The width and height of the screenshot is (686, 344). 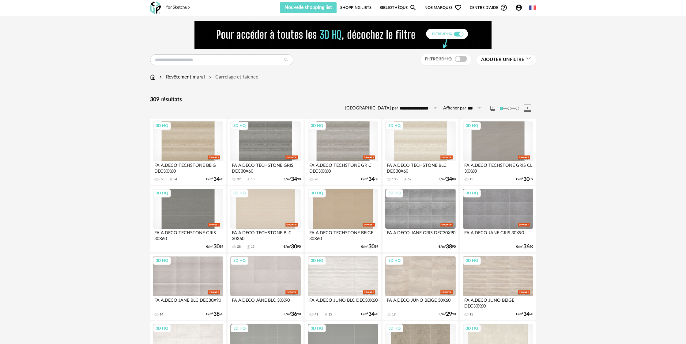 I want to click on div: FA A.DECO JUNO BLC DEC30X60, so click(x=343, y=302).